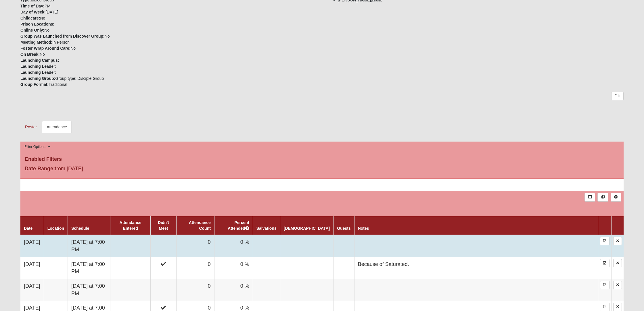 This screenshot has width=644, height=311. Describe the element at coordinates (56, 228) in the screenshot. I see `a: Location` at that location.